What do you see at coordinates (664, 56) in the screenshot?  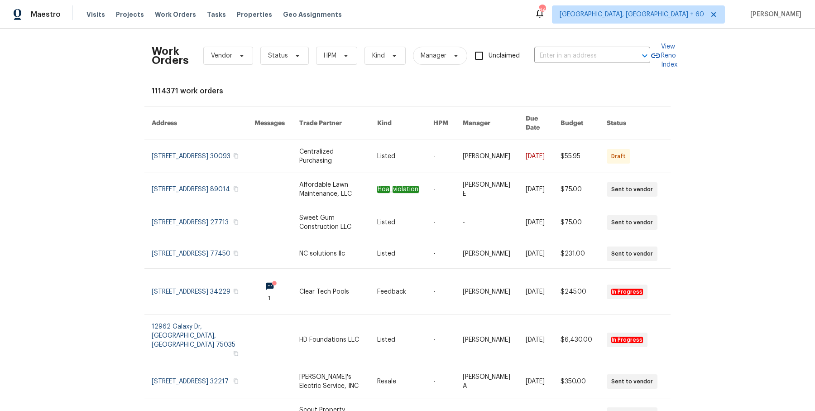 I see `div: View Reno Index` at bounding box center [664, 56].